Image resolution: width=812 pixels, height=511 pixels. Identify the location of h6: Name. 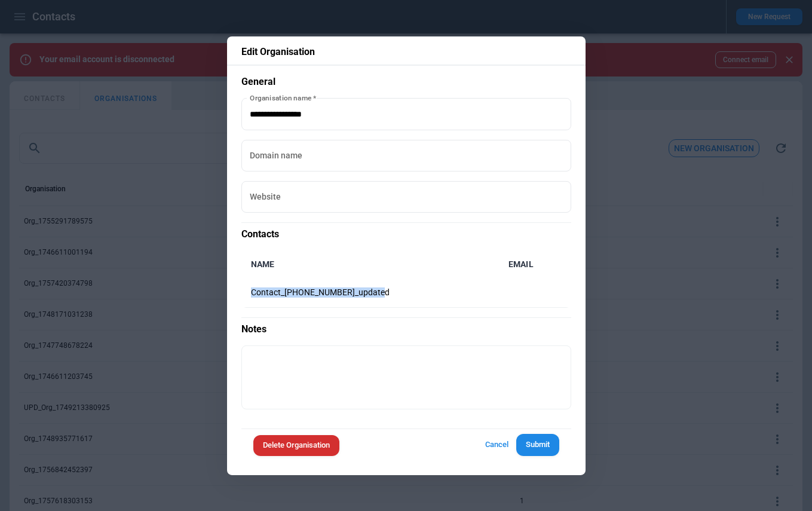
(370, 264).